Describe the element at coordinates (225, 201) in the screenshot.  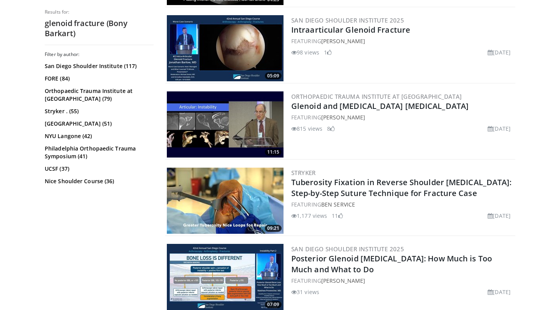
I see `a: 09:21` at that location.